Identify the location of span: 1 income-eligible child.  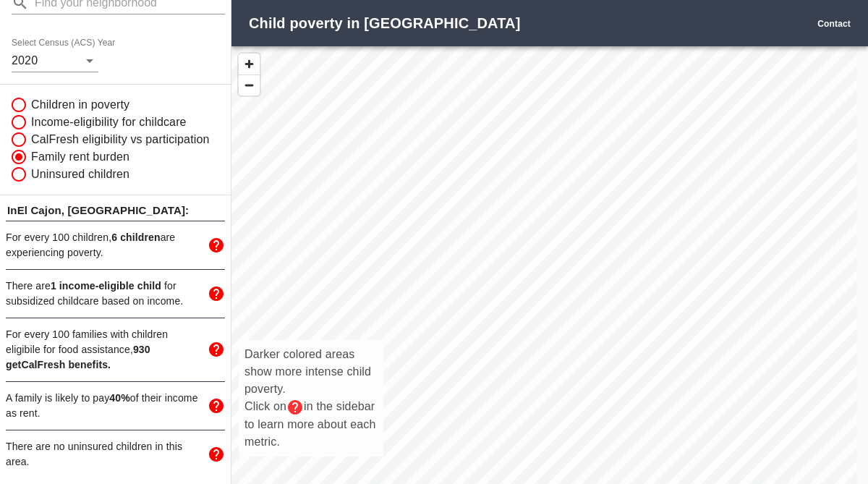
(105, 286).